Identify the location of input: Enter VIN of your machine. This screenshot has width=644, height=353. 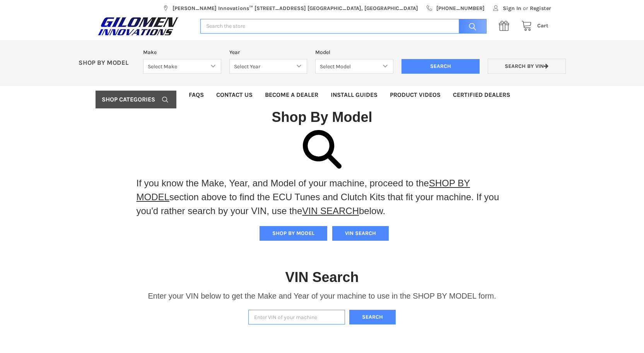
(296, 317).